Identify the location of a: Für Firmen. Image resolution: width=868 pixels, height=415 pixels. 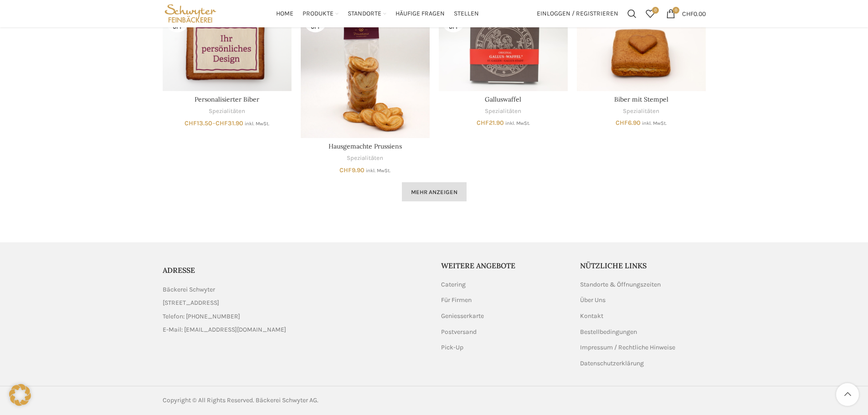
(457, 300).